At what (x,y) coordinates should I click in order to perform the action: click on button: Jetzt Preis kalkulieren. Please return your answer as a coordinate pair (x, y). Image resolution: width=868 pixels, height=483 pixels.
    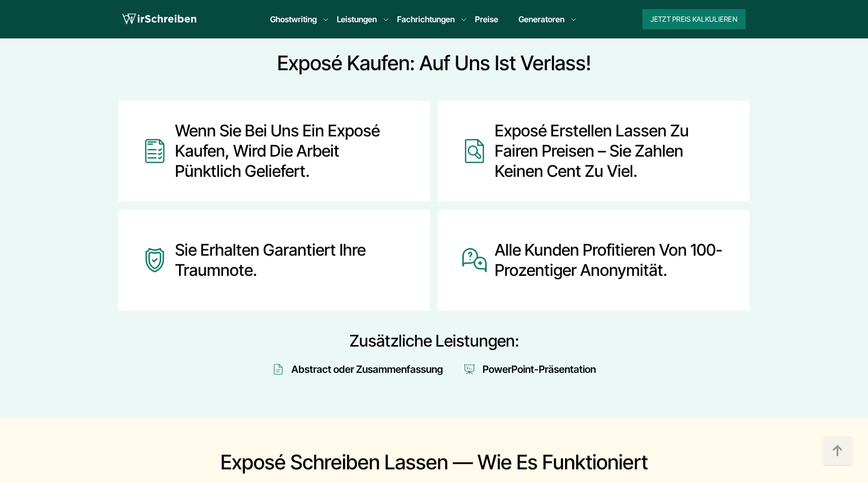
    Looking at the image, I should click on (695, 19).